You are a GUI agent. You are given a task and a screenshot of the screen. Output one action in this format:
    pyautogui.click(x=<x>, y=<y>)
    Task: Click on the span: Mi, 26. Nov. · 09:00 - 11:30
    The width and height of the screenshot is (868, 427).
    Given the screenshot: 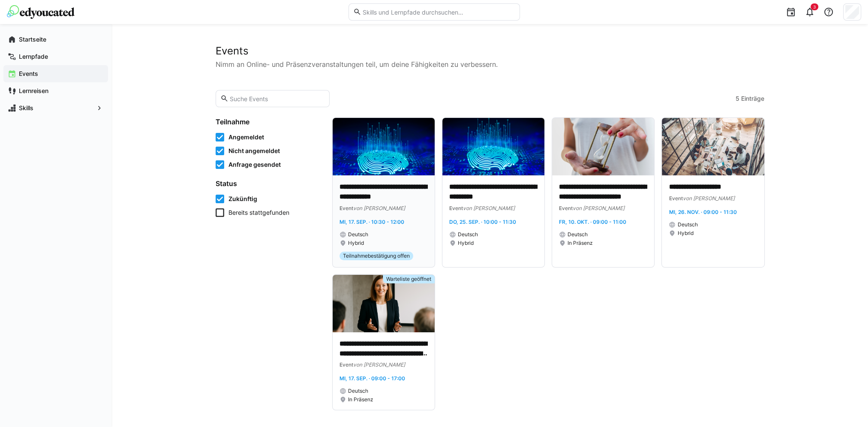 What is the action you would take?
    pyautogui.click(x=703, y=212)
    